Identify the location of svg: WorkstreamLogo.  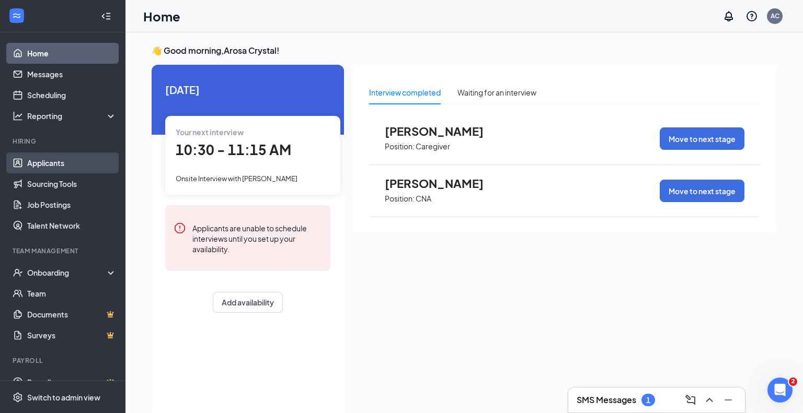
(17, 16).